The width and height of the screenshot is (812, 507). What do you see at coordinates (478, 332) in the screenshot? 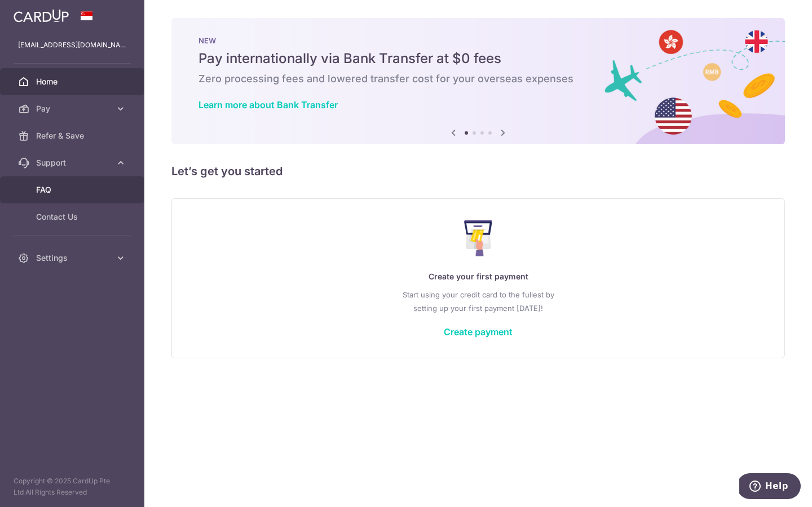
I see `a: Create payment` at bounding box center [478, 332].